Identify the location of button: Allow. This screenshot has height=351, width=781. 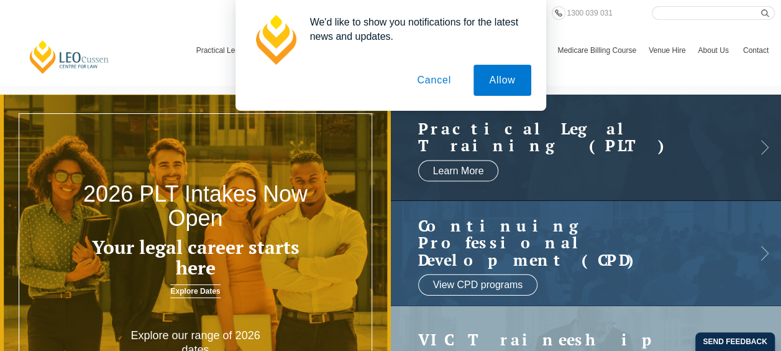
(502, 80).